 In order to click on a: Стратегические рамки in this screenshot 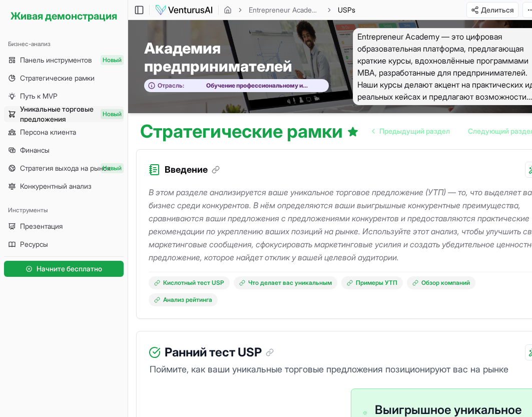, I will do `click(64, 78)`.